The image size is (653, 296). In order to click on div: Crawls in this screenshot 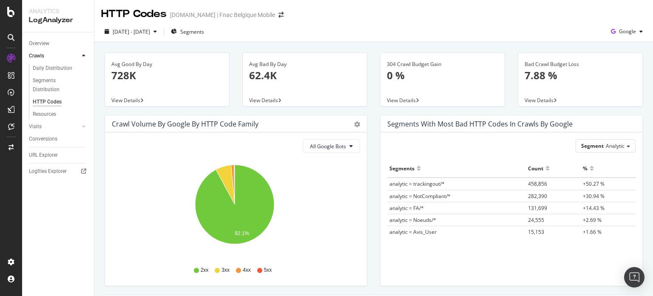, I will do `click(37, 56)`.